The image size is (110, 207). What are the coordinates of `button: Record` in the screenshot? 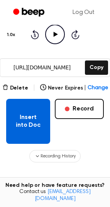 It's located at (79, 109).